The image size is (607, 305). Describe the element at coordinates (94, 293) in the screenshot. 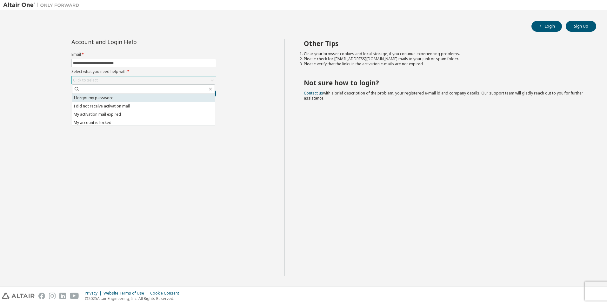

I see `div: Privacy` at that location.